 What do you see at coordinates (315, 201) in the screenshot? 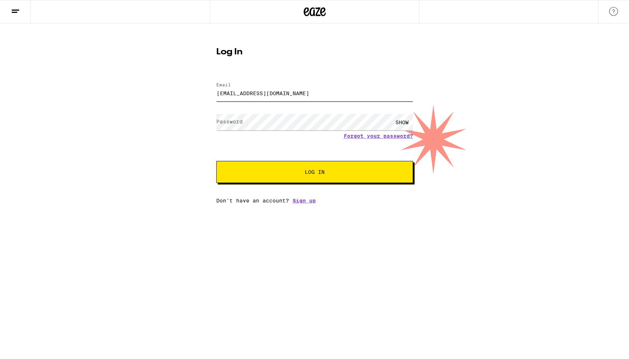
I see `div: Don't have an account?` at bounding box center [315, 201].